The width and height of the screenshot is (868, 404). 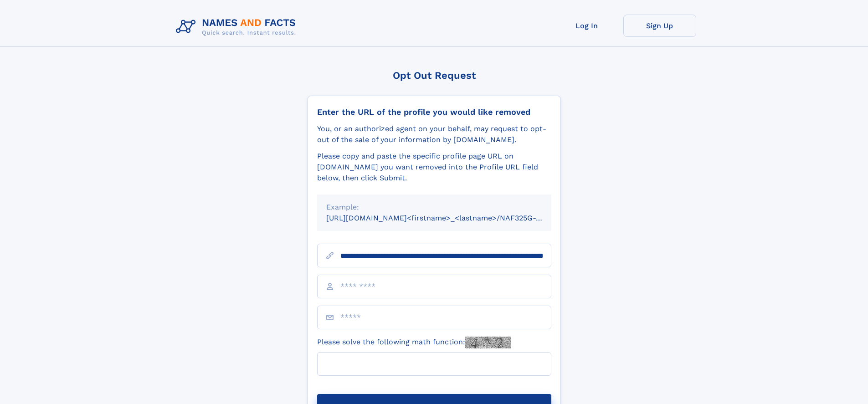 I want to click on label: Please solve the following math function:, so click(x=414, y=343).